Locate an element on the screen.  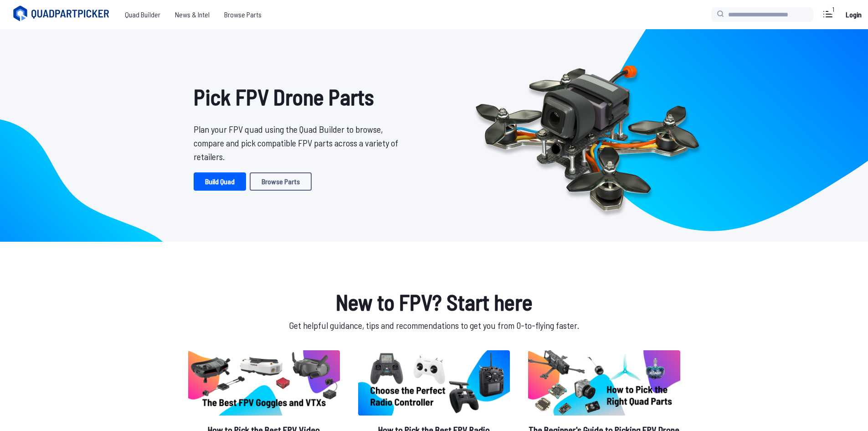
p: Get helpful guidance, tips and recommendations to get you from 0-to-flying faster. is located at coordinates (434, 325).